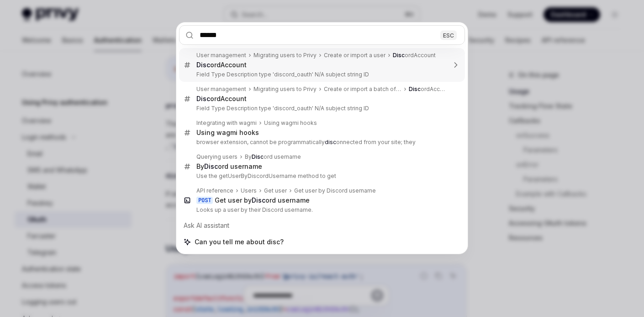 Image resolution: width=644 pixels, height=317 pixels. I want to click on div: Get user, so click(275, 191).